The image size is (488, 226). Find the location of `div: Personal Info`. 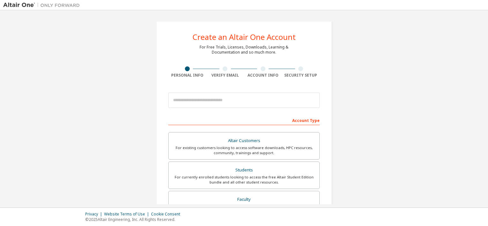

div: Personal Info is located at coordinates (187, 75).